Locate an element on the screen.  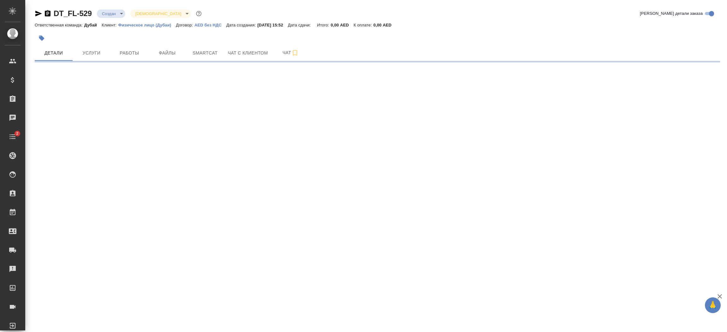
span: Smartcat is located at coordinates (205, 53).